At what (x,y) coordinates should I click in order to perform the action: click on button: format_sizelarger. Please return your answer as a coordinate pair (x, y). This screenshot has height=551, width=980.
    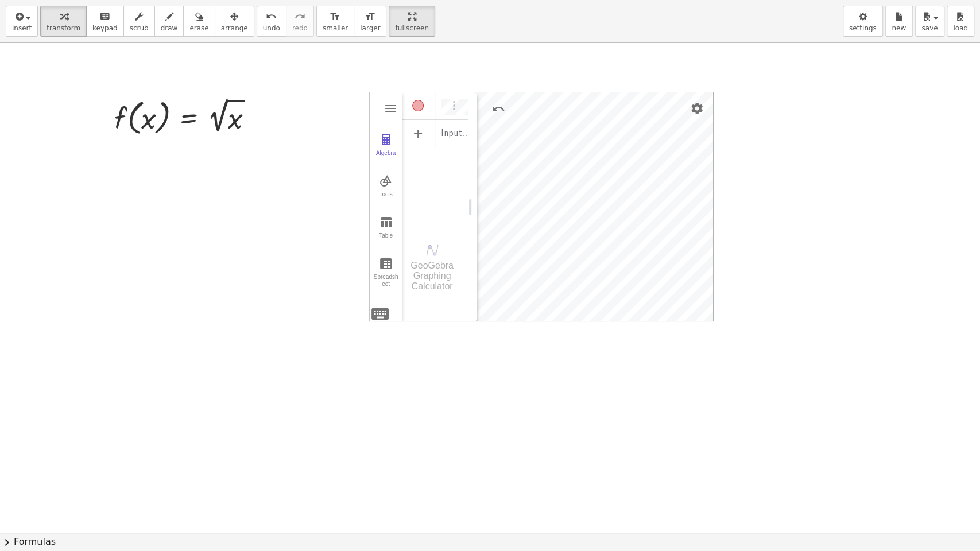
    Looking at the image, I should click on (369, 21).